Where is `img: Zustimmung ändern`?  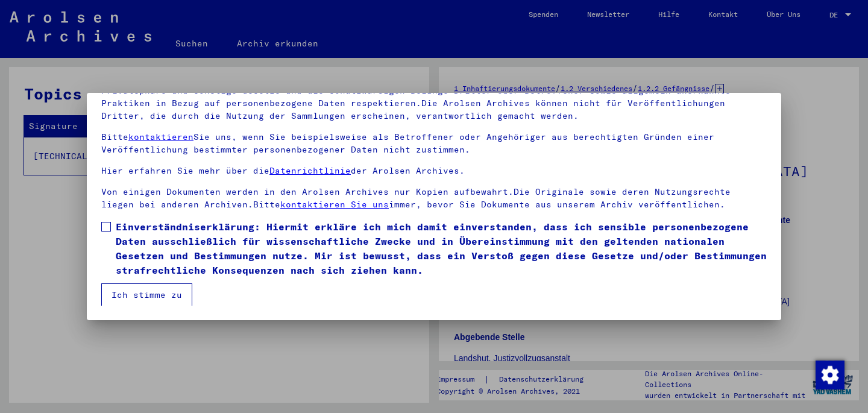
img: Zustimmung ändern is located at coordinates (830, 375).